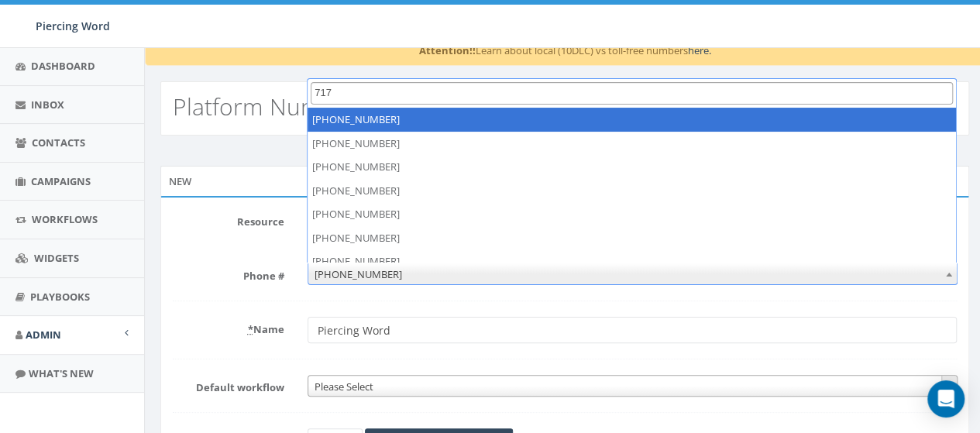  I want to click on abbr: required, so click(251, 329).